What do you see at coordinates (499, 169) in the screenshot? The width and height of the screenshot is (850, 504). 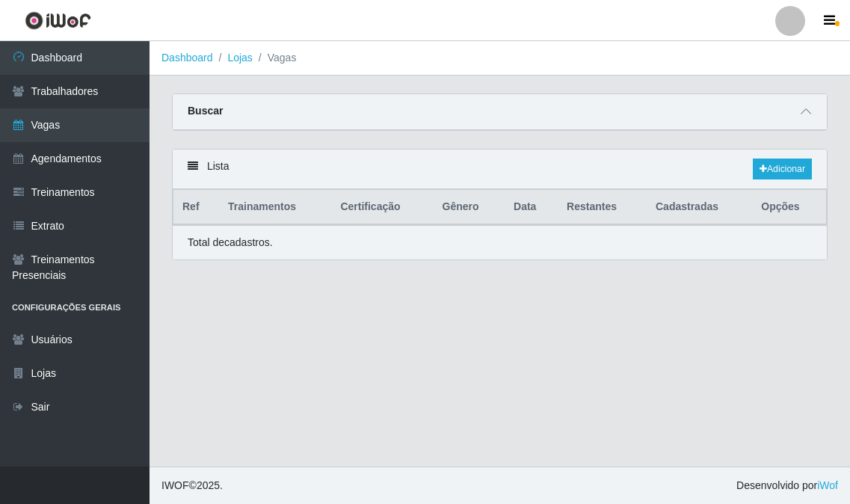 I see `div: Lista` at bounding box center [499, 169].